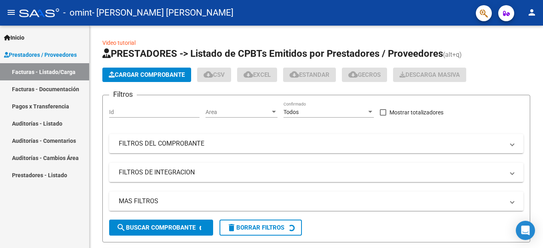 The height and width of the screenshot is (248, 543). What do you see at coordinates (311, 201) in the screenshot?
I see `mat-panel-title: MAS FILTROS` at bounding box center [311, 201].